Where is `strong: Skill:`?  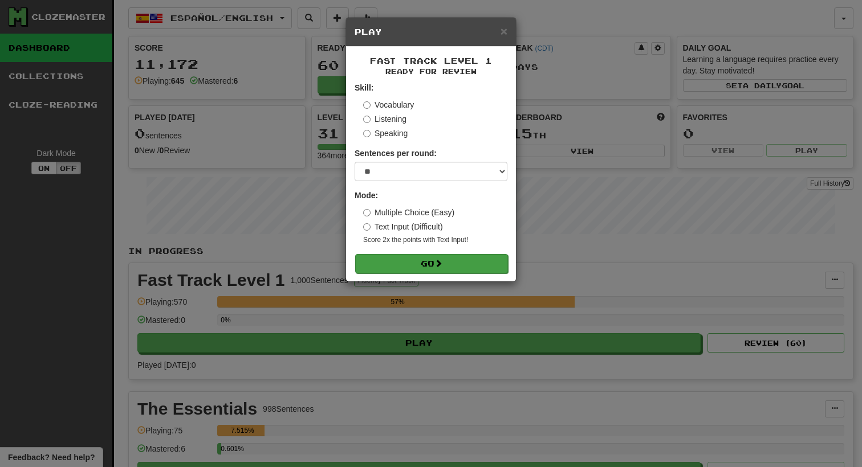 strong: Skill: is located at coordinates (364, 88).